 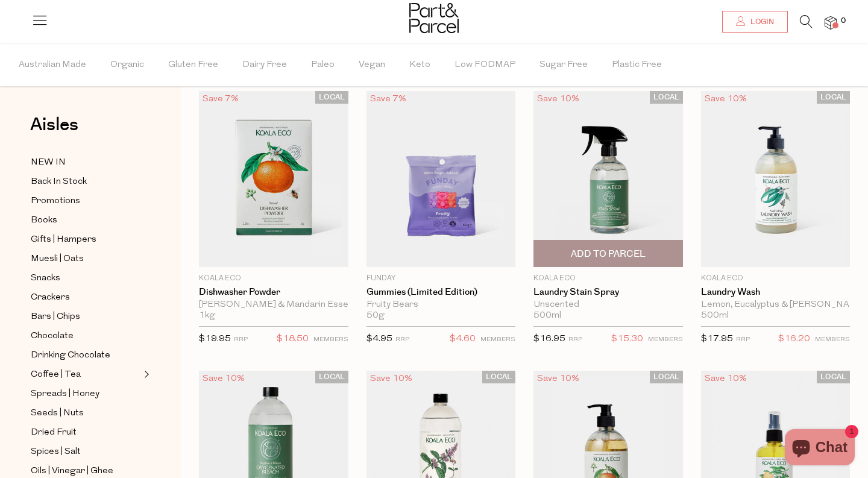 I want to click on a: Promotions, so click(x=85, y=201).